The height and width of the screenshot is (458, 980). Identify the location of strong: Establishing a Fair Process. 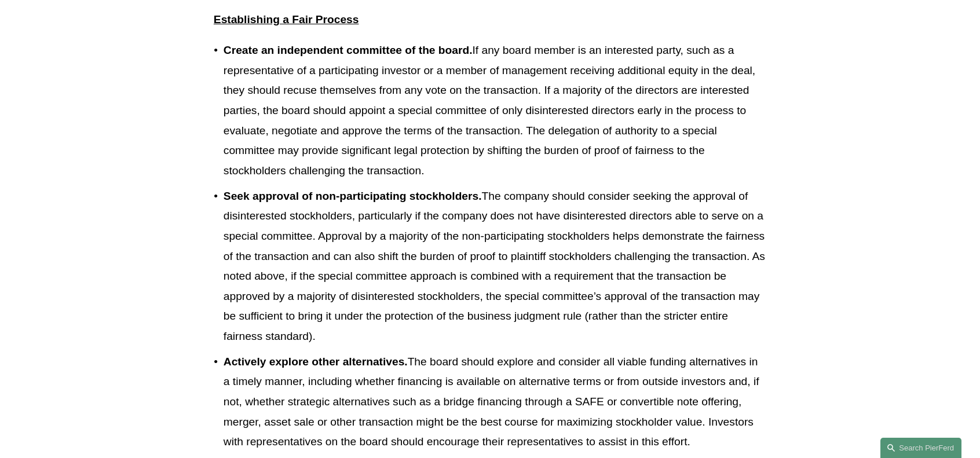
(286, 19).